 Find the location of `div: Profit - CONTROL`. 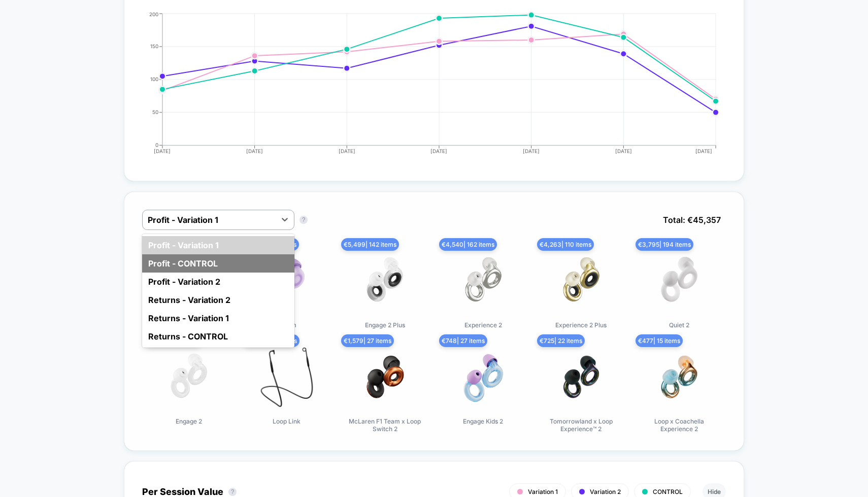

div: Profit - CONTROL is located at coordinates (218, 264).